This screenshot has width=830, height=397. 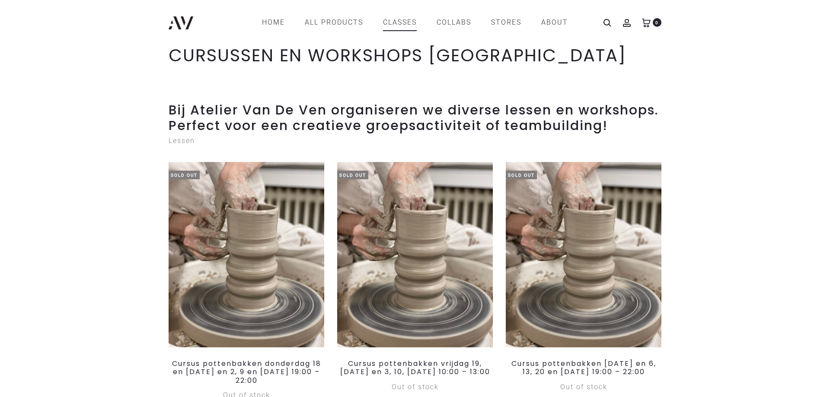 What do you see at coordinates (454, 22) in the screenshot?
I see `a: COLLABS` at bounding box center [454, 22].